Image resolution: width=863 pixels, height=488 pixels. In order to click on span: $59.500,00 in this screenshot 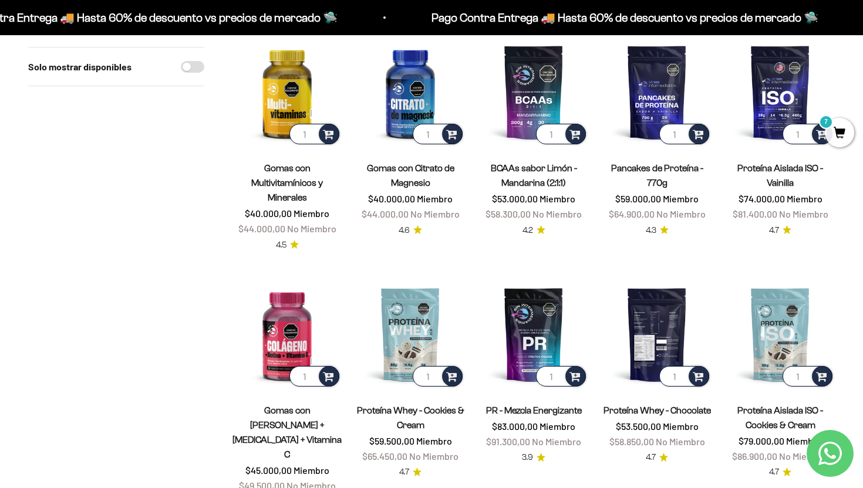, I will do `click(392, 441)`.